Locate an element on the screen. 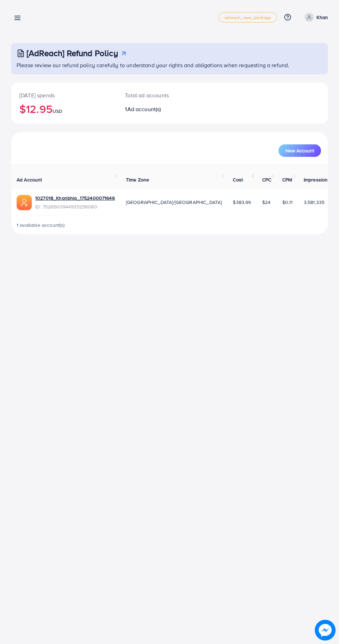 The image size is (339, 644). a: Khan is located at coordinates (315, 17).